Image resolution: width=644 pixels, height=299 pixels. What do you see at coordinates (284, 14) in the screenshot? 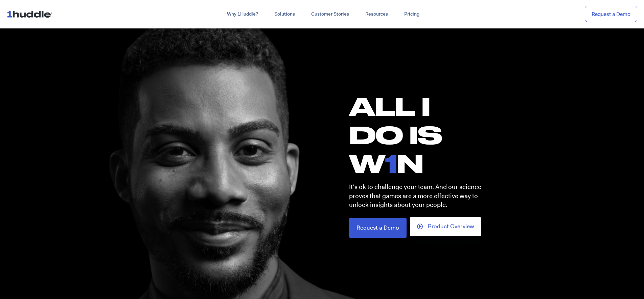
I see `a: Solutions` at bounding box center [284, 14].